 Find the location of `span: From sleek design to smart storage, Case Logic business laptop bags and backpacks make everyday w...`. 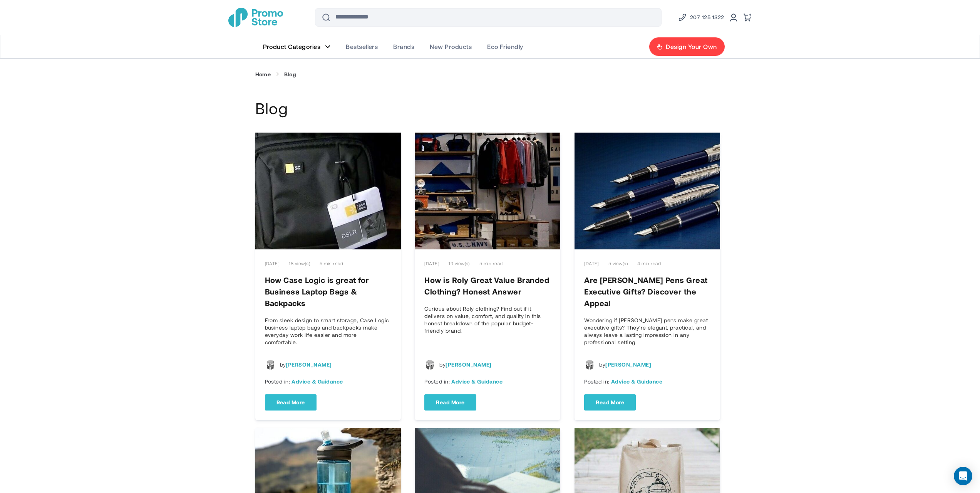

span: From sleek design to smart storage, Case Logic business laptop bags and backpacks make everyday w... is located at coordinates (327, 331).